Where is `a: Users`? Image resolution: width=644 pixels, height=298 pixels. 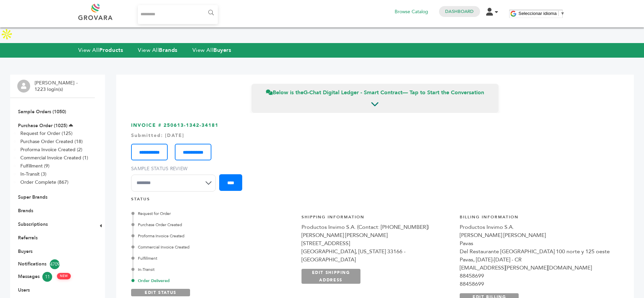 a: Users is located at coordinates (24, 290).